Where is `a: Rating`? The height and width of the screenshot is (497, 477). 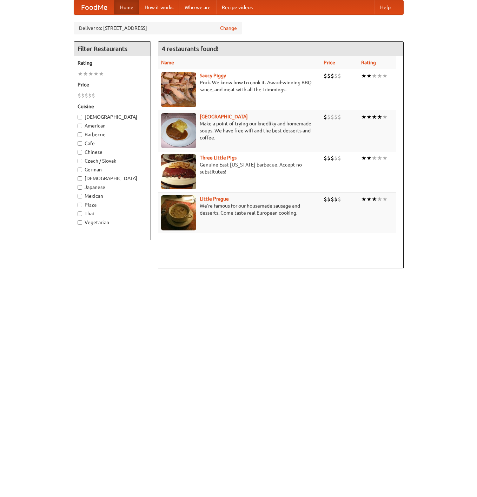
a: Rating is located at coordinates (369, 63).